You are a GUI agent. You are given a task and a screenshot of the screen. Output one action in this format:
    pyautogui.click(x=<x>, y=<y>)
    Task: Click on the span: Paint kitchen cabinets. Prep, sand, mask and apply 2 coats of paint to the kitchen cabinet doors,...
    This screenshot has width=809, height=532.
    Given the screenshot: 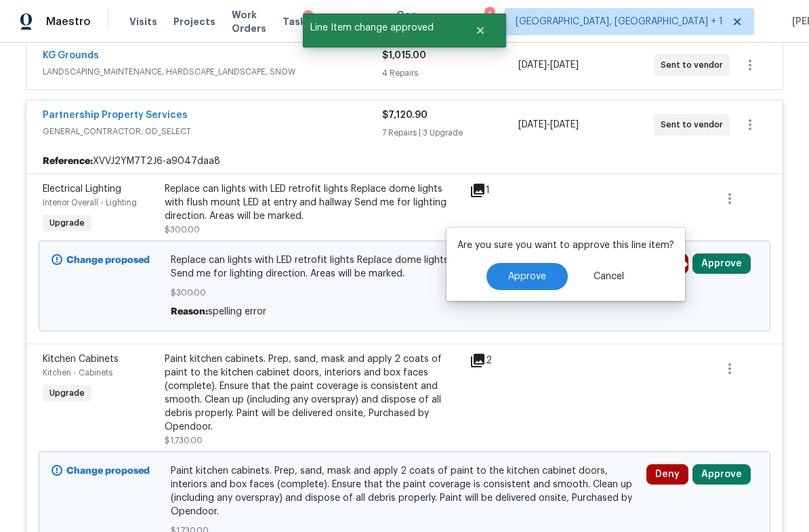 What is the action you would take?
    pyautogui.click(x=405, y=492)
    